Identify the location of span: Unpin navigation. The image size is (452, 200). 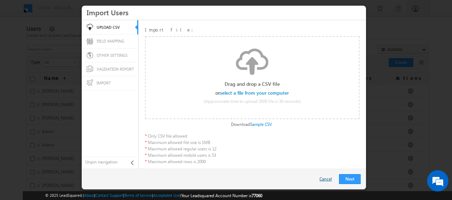
(107, 162).